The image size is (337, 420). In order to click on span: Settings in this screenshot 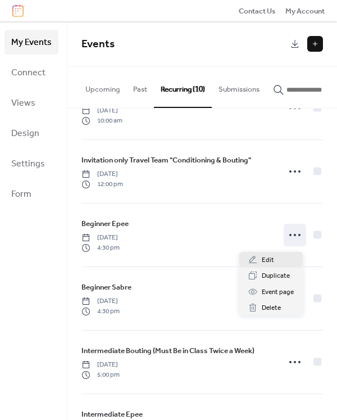, I will do `click(28, 164)`.